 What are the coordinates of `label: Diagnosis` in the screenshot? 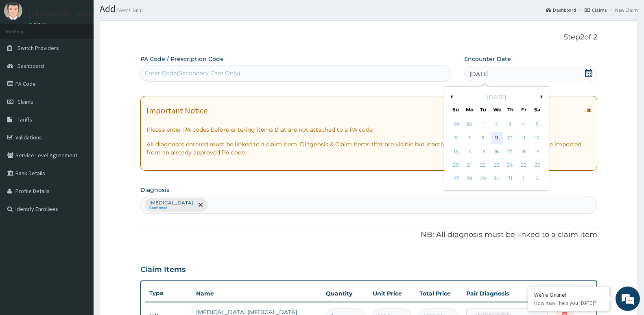 It's located at (155, 190).